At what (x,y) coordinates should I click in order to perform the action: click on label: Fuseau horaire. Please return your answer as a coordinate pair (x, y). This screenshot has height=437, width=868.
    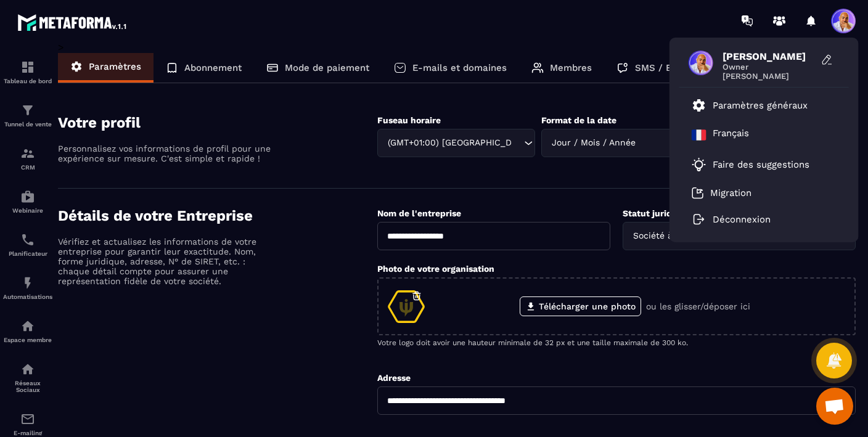
    Looking at the image, I should click on (409, 120).